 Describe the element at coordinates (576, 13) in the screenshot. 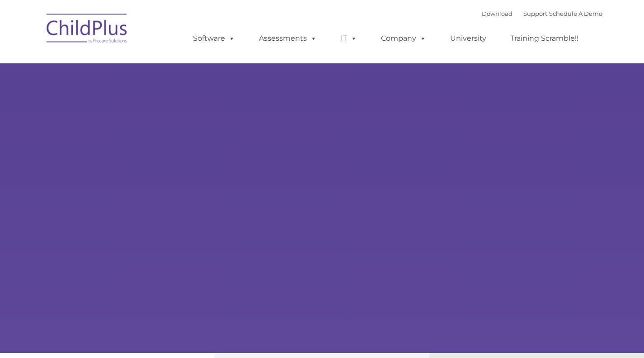

I see `a: Schedule A Demo` at that location.